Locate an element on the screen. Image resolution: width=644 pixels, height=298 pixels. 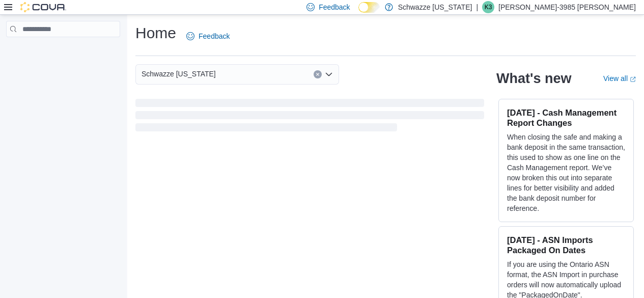
input: Dark Mode is located at coordinates (369, 7).